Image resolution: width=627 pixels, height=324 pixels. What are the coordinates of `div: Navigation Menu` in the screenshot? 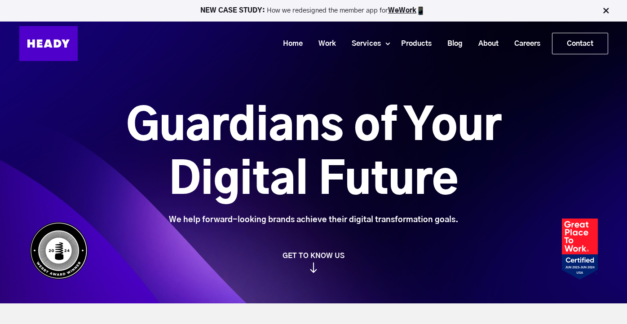 It's located at (347, 44).